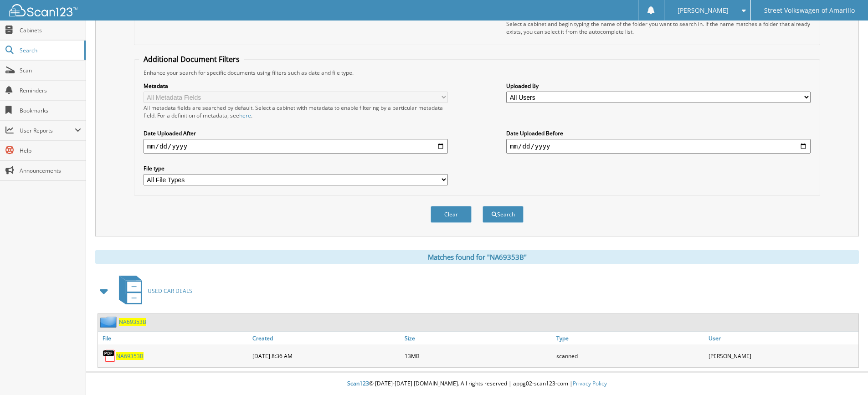 This screenshot has width=868, height=395. I want to click on input: start, so click(296, 146).